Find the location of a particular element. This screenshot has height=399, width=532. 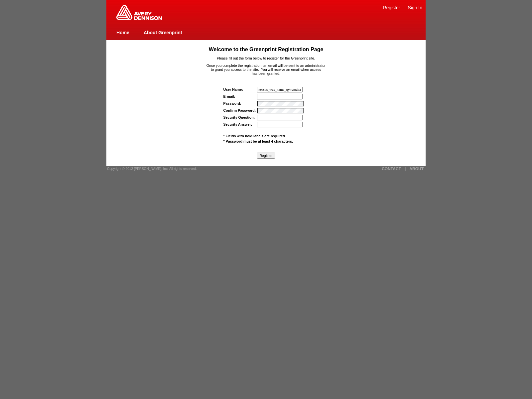

p: Please fill out the form below to register for the Greenprint site. is located at coordinates (266, 58).